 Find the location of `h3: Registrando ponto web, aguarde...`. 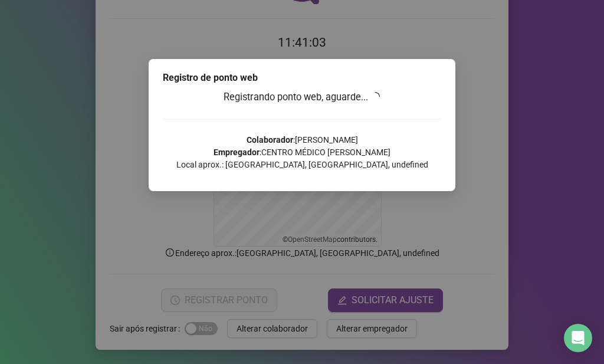

h3: Registrando ponto web, aguarde... is located at coordinates (302, 97).